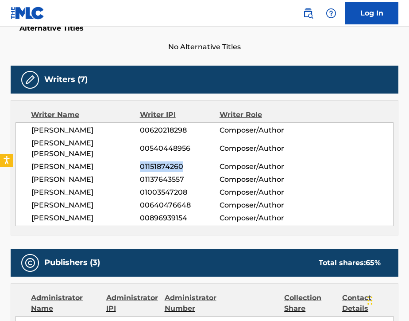  I want to click on img: Writers, so click(30, 80).